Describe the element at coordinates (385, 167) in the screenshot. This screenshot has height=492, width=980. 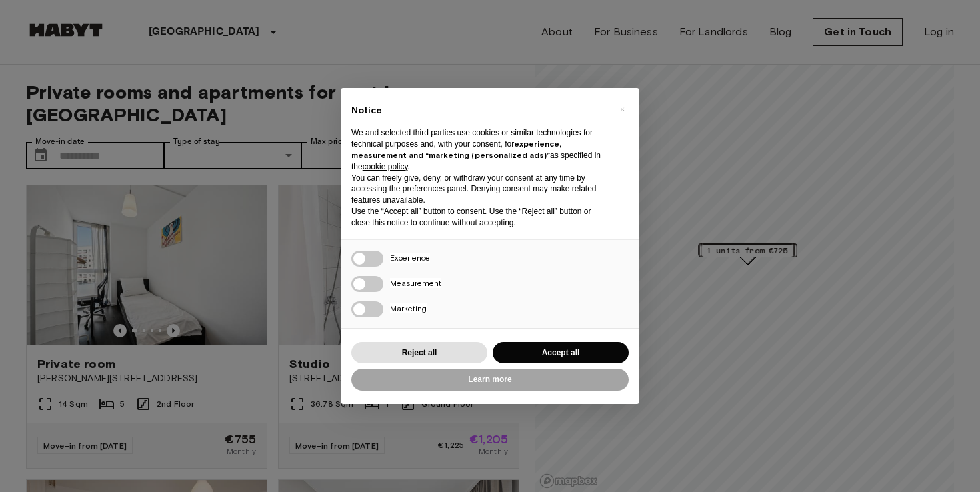
I see `a: cookie policy` at that location.